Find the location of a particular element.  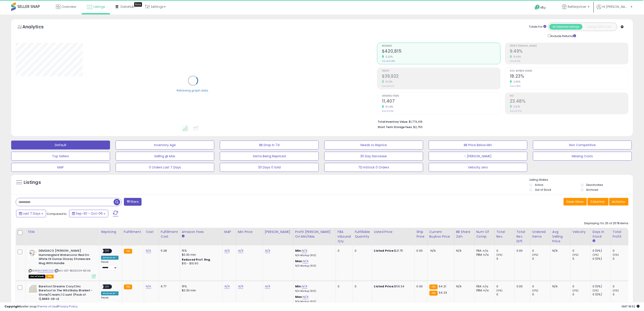

div: Repricing is located at coordinates (110, 232).